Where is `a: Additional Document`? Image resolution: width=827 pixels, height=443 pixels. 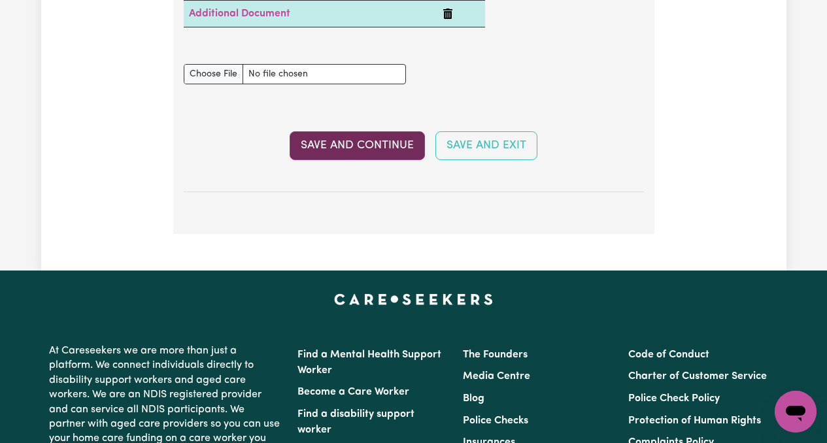
a: Additional Document is located at coordinates (239, 14).